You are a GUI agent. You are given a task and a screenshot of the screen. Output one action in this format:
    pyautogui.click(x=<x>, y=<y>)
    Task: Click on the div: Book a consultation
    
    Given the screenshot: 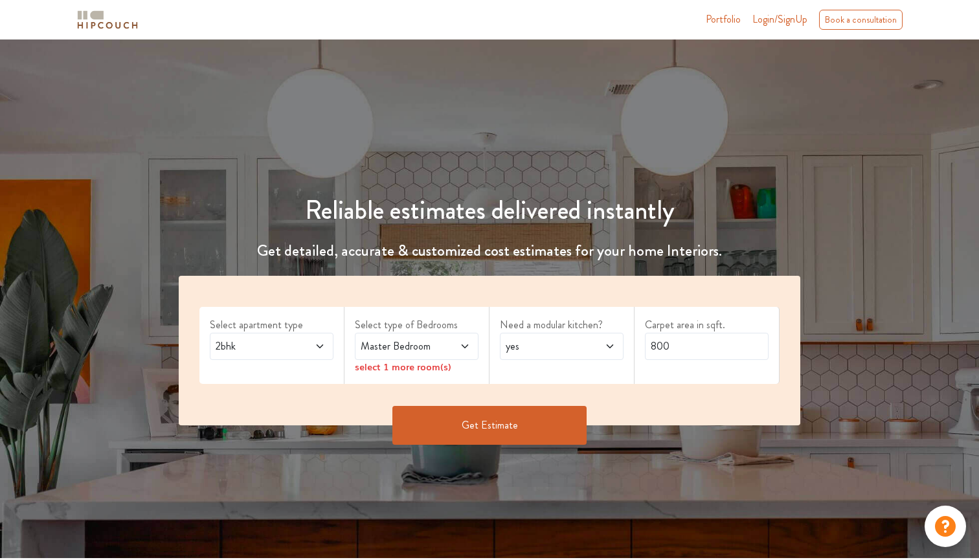 What is the action you would take?
    pyautogui.click(x=861, y=19)
    